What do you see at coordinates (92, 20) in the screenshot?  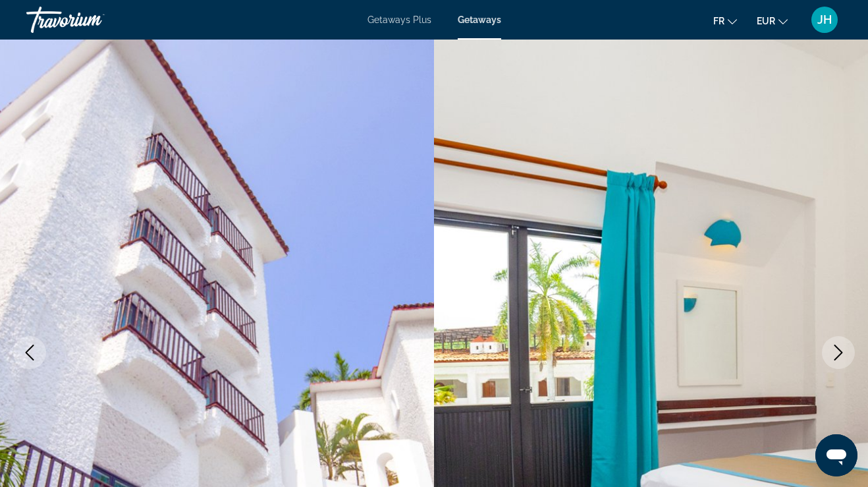 I see `a: Travorium` at bounding box center [92, 20].